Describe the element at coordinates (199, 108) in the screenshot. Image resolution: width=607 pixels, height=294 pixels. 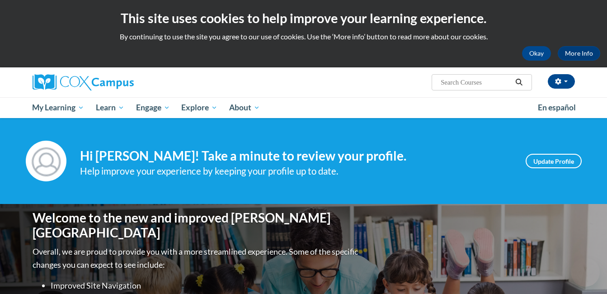
I see `span: Explore` at that location.